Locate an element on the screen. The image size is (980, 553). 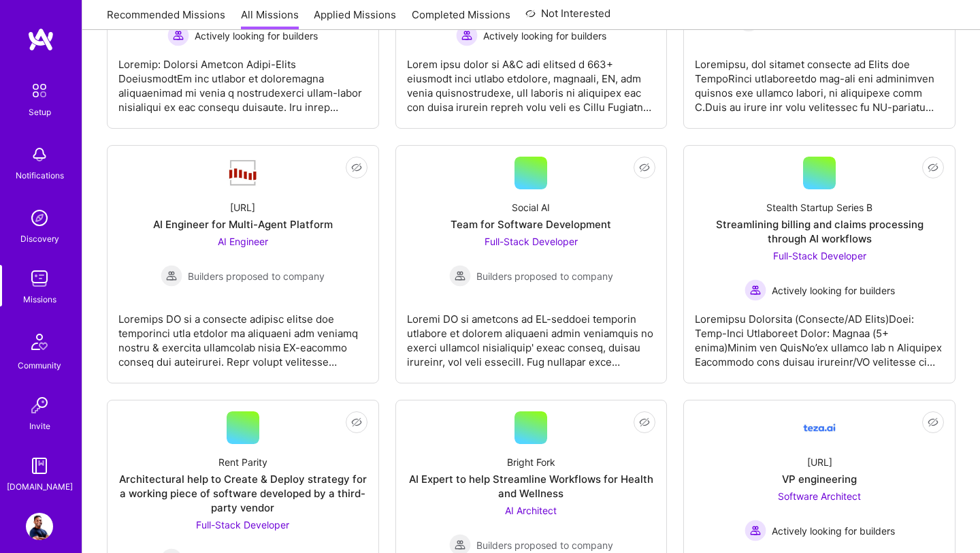
img: Invite is located at coordinates (40, 405).